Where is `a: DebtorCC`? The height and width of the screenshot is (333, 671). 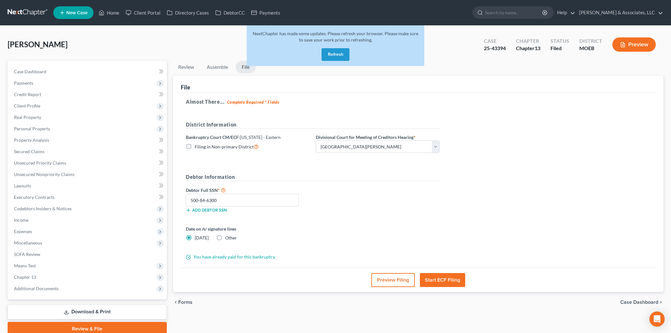
a: DebtorCC is located at coordinates (230, 13).